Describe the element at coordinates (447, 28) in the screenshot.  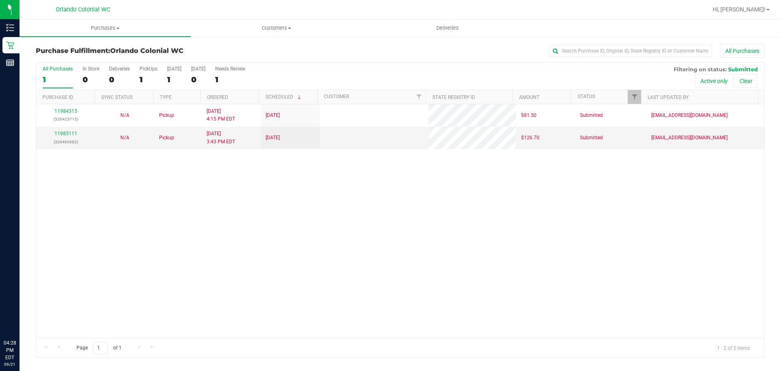
I see `a: Deliveries` at that location.